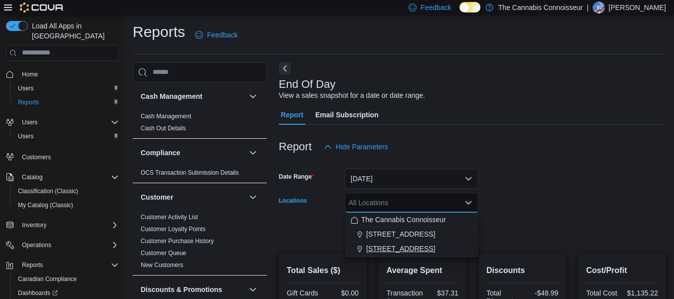 The image size is (674, 299). Describe the element at coordinates (295, 147) in the screenshot. I see `h3: Report` at that location.